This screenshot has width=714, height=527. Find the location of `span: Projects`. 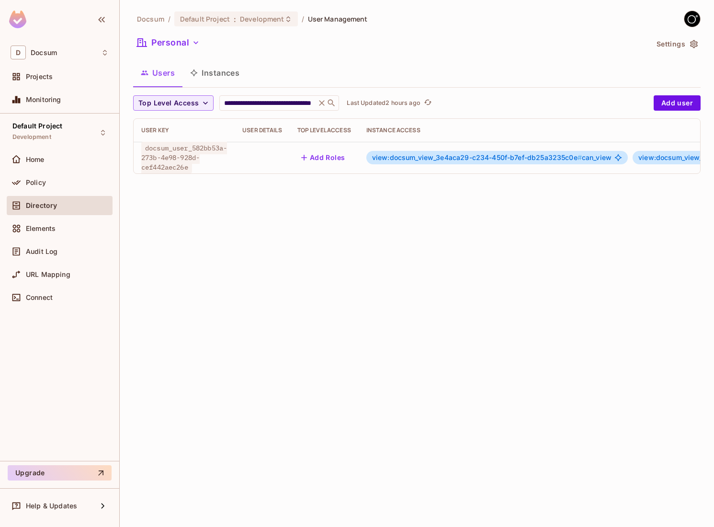

span: Projects is located at coordinates (39, 77).